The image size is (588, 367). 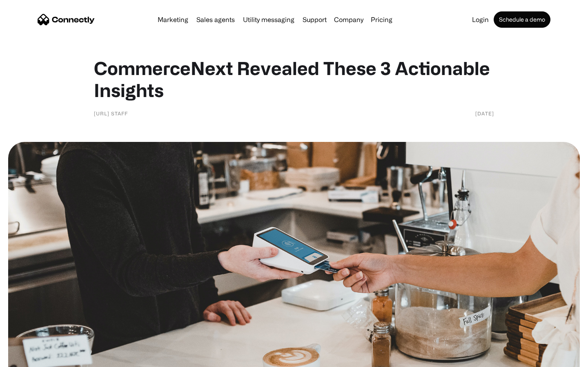 What do you see at coordinates (268, 20) in the screenshot?
I see `a: Utility messaging` at bounding box center [268, 20].